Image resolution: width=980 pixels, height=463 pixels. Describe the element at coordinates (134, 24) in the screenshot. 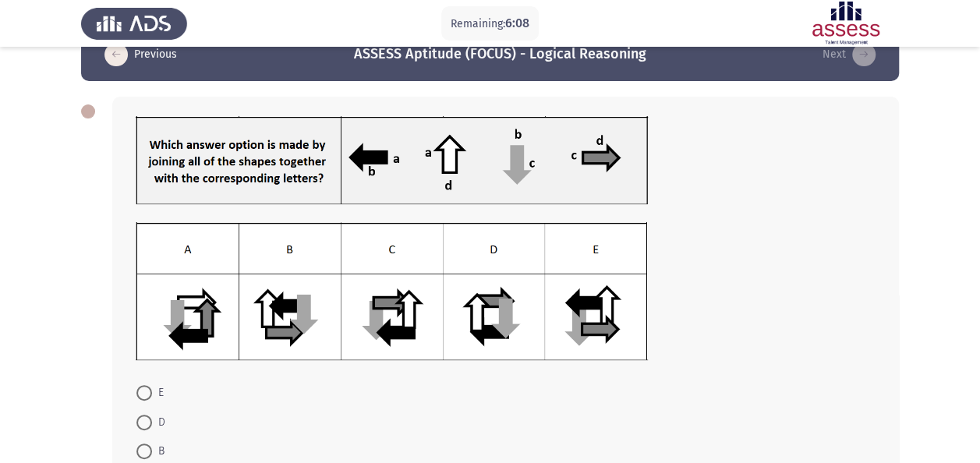

I see `img: Assess Talent Management logo` at that location.